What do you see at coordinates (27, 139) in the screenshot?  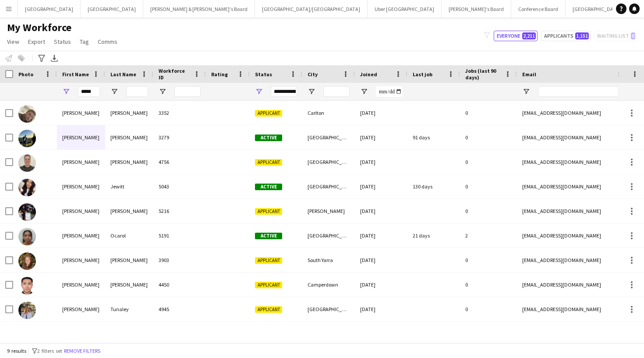 I see `img: Louis Campbell-Reid` at bounding box center [27, 139].